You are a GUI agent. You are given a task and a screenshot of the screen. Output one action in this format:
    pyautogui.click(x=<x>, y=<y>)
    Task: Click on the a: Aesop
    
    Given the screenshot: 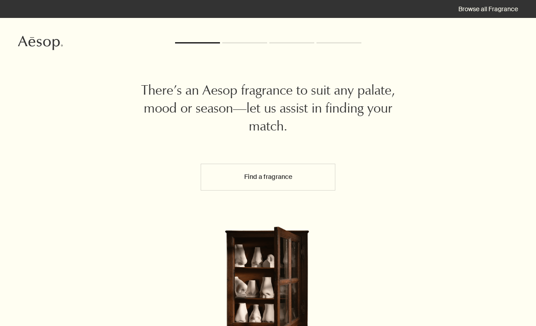 What is the action you would take?
    pyautogui.click(x=40, y=44)
    